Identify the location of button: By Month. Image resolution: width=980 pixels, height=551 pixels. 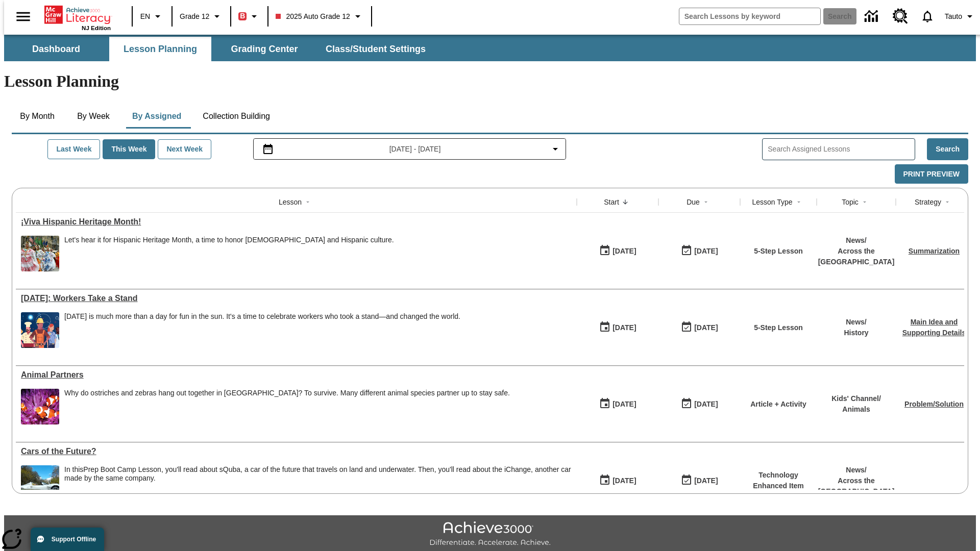
(37, 116).